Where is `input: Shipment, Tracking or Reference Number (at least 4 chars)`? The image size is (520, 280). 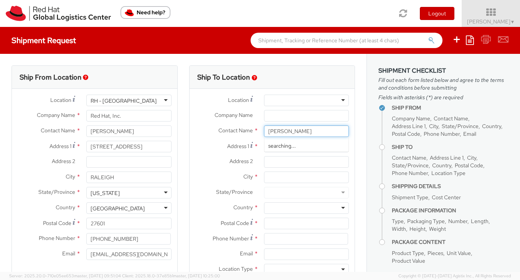
input: Shipment, Tracking or Reference Number (at least 4 chars) is located at coordinates (347, 40).